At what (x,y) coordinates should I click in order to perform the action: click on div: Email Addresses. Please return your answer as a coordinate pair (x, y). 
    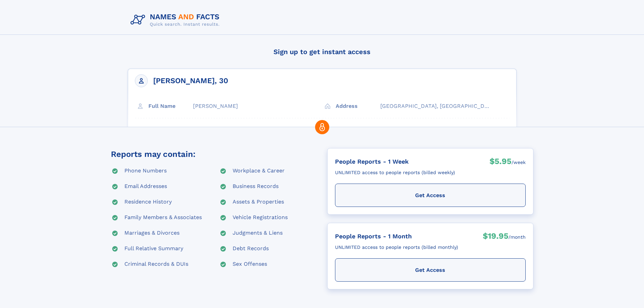
    Looking at the image, I should click on (146, 187).